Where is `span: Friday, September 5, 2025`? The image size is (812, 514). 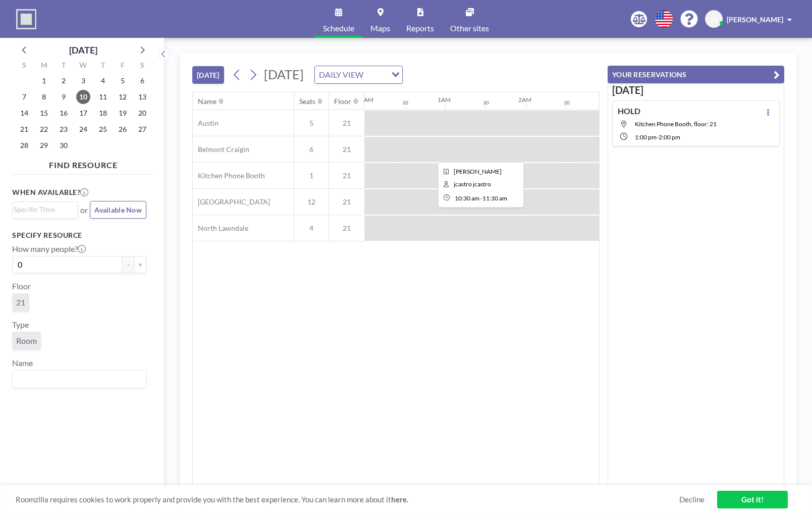 span: Friday, September 5, 2025 is located at coordinates (123, 81).